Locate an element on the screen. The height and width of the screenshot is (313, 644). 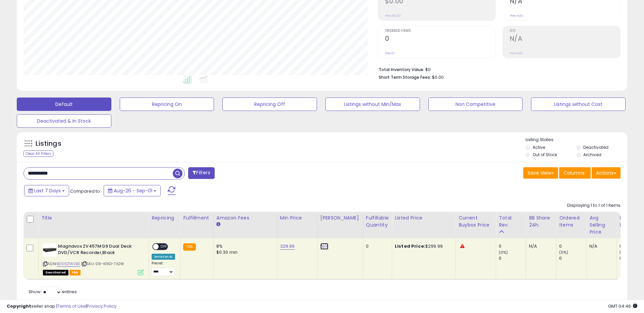
div: Min Price is located at coordinates (297, 218).